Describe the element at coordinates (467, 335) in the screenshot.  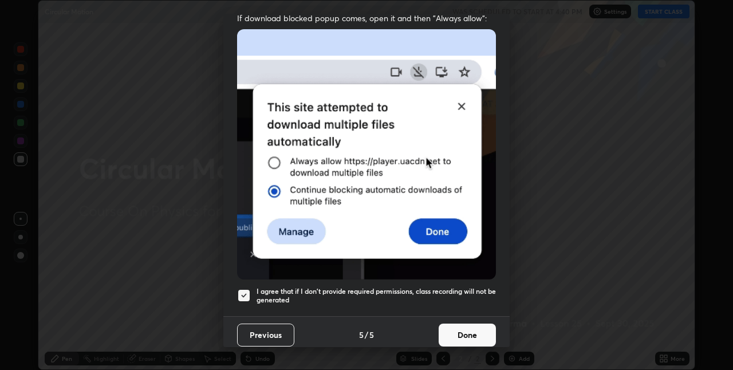
I see `button: Done` at that location.